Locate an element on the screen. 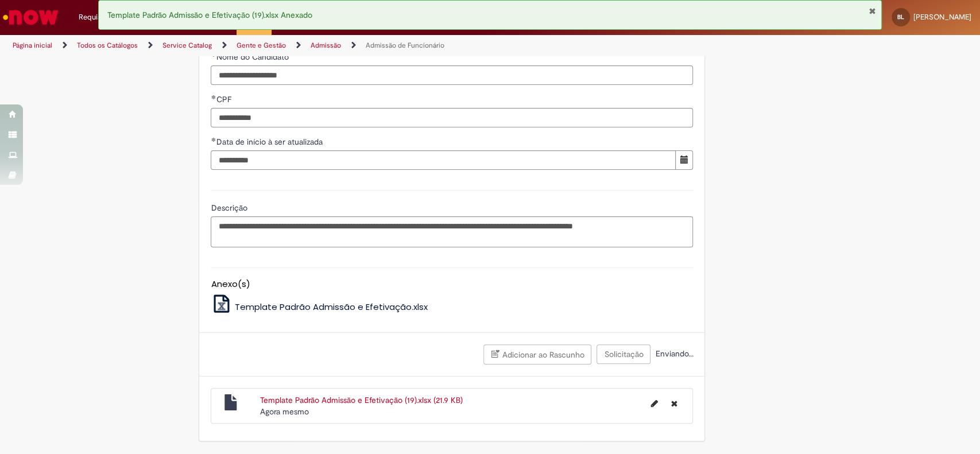  a: Todos os Catálogos is located at coordinates (108, 45).